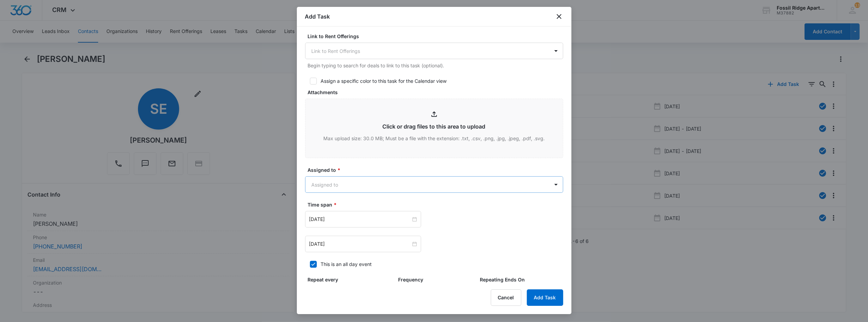 This screenshot has height=322, width=868. What do you see at coordinates (545, 298) in the screenshot?
I see `button: Add Task` at bounding box center [545, 298].